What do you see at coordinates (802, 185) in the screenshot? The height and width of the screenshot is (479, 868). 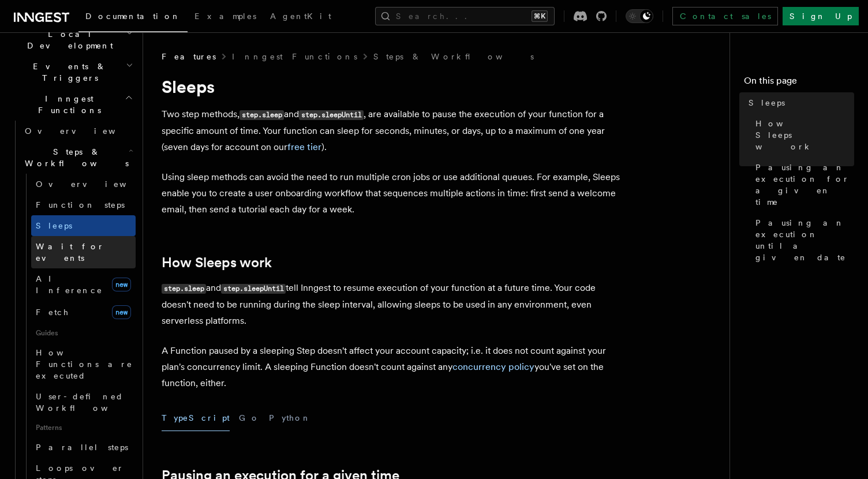 I see `a: Pausing an execution for a given time` at bounding box center [802, 185].